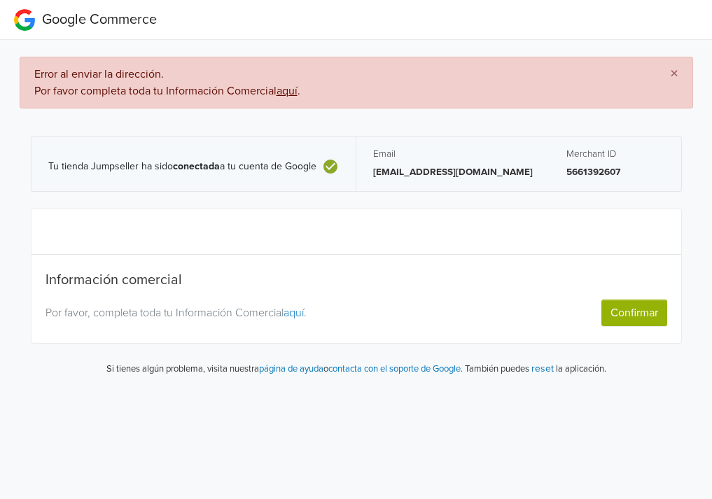 The image size is (712, 499). What do you see at coordinates (287, 91) in the screenshot?
I see `u: aquí` at bounding box center [287, 91].